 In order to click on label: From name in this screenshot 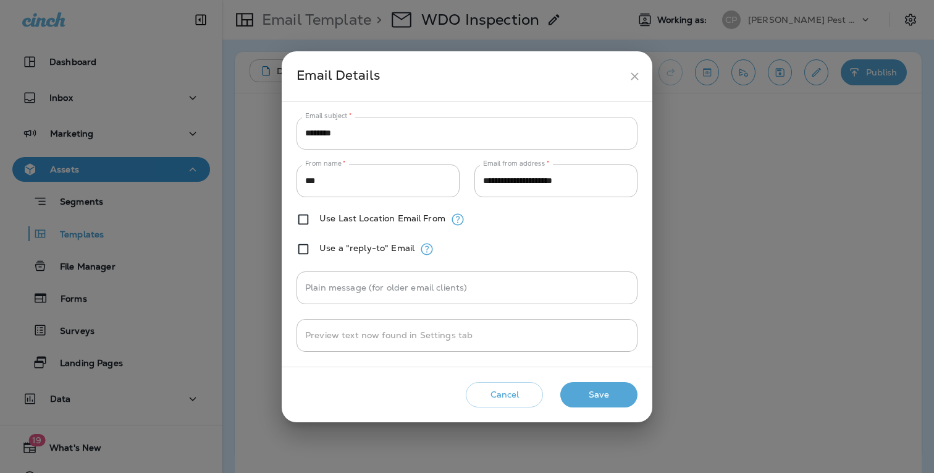, I will do `click(326, 163)`.